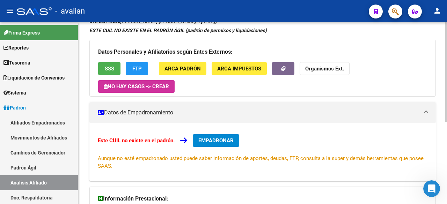 The height and width of the screenshot is (204, 447). I want to click on h3: Datos Personales y Afiliatorios según Entes Externos:, so click(262, 52).